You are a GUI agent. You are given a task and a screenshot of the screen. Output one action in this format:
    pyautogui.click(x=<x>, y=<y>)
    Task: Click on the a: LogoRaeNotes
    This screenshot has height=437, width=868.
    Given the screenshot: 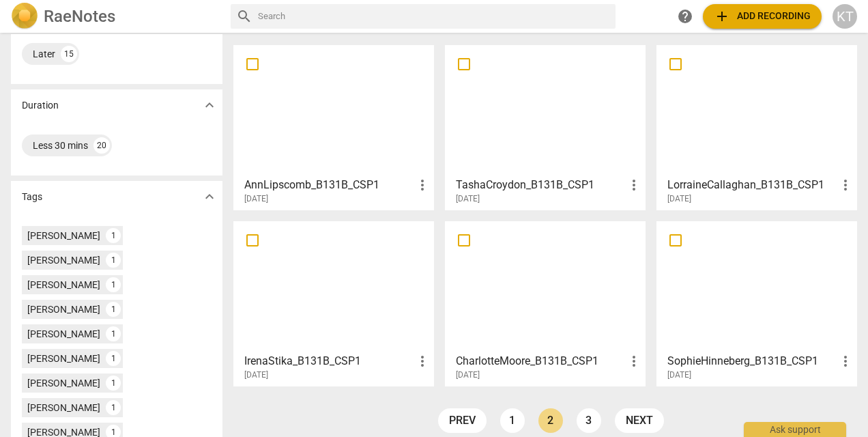 What is the action you would take?
    pyautogui.click(x=116, y=16)
    